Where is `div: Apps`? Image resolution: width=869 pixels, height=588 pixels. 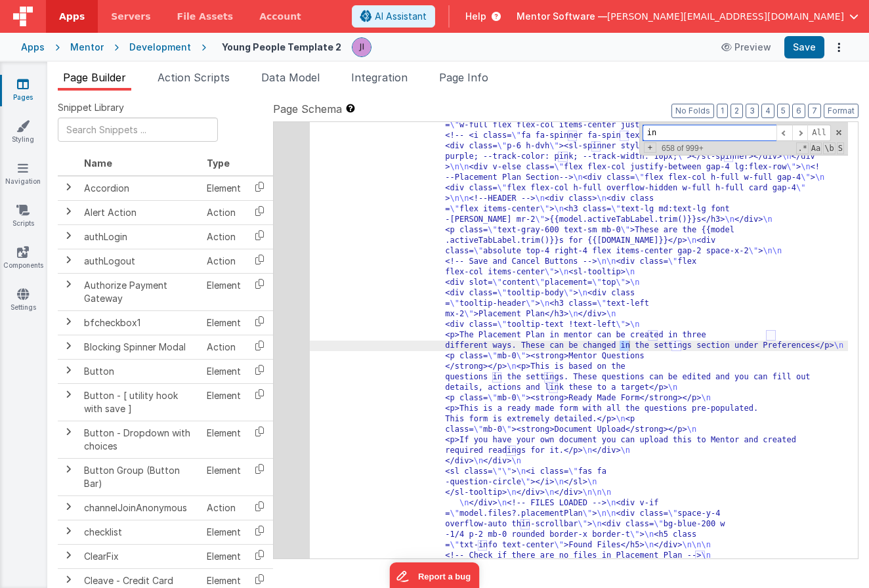 div: Apps is located at coordinates (32, 48).